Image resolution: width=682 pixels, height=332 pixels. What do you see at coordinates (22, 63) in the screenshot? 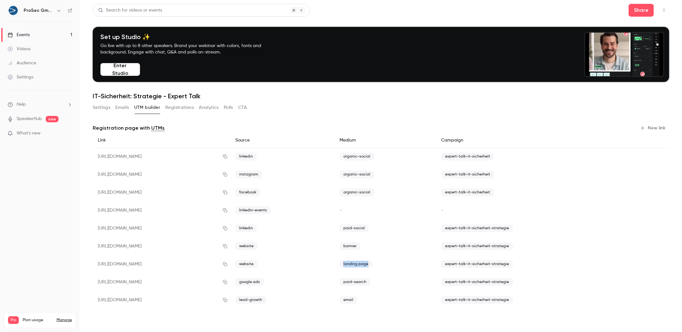
I see `div: Audience` at bounding box center [22, 63].